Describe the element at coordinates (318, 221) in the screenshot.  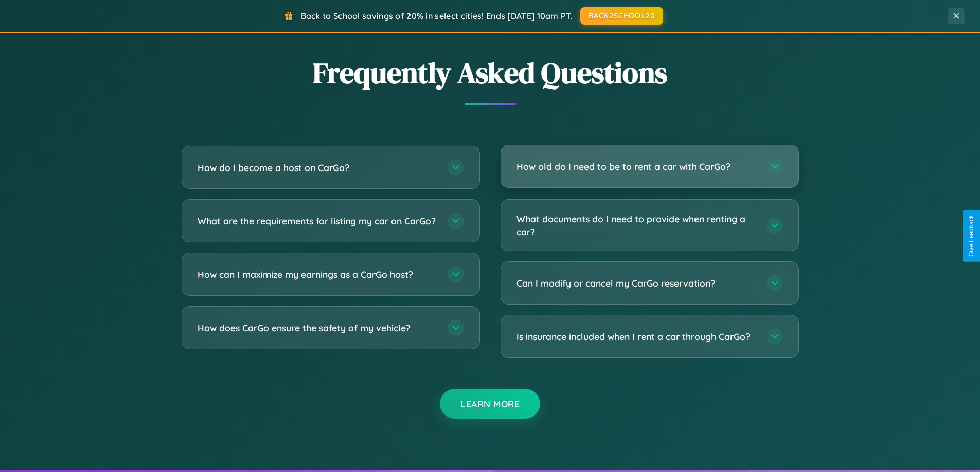
I see `h3: What are the requirements for listing my car on CarGo?` at that location.